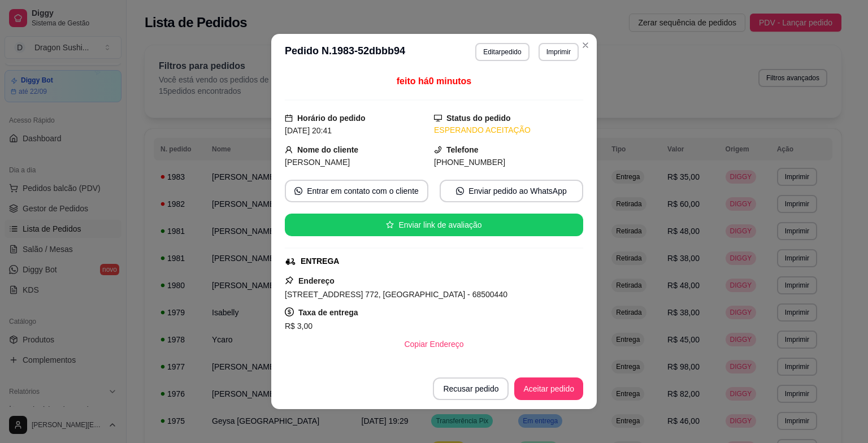 This screenshot has height=443, width=868. Describe the element at coordinates (462, 149) in the screenshot. I see `strong: Telefone` at that location.